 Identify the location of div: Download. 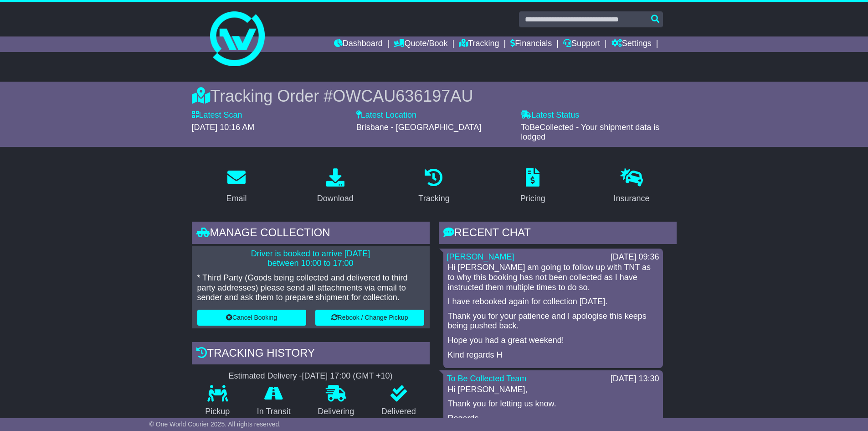
(335, 198).